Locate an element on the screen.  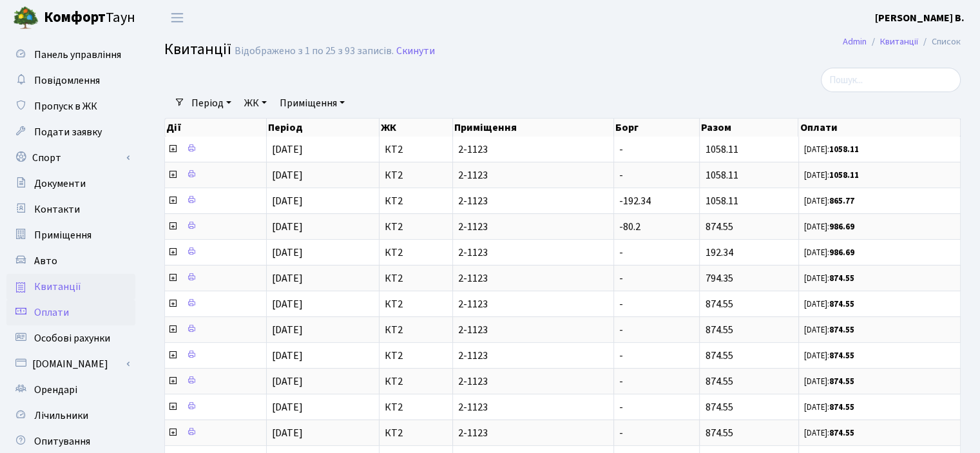
th: Приміщення is located at coordinates (533, 127).